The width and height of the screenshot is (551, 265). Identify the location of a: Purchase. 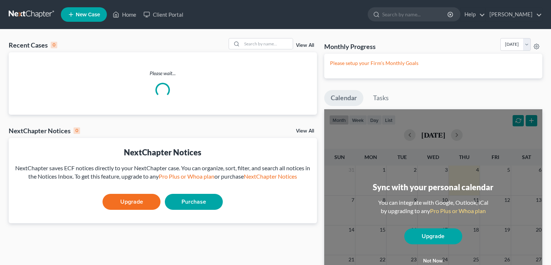
(194, 201).